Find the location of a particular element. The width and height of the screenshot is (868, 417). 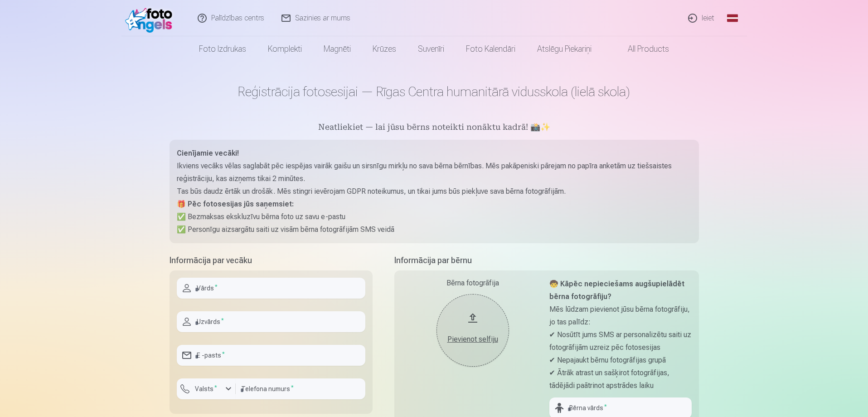

p: ✅ Personīgu aizsargātu saiti uz visām bērna fotogrāfijām SMS veidā is located at coordinates (434, 229).